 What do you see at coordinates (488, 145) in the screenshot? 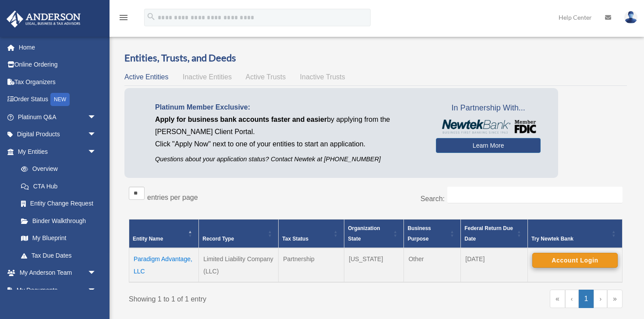
I see `a: Learn More` at bounding box center [488, 145].